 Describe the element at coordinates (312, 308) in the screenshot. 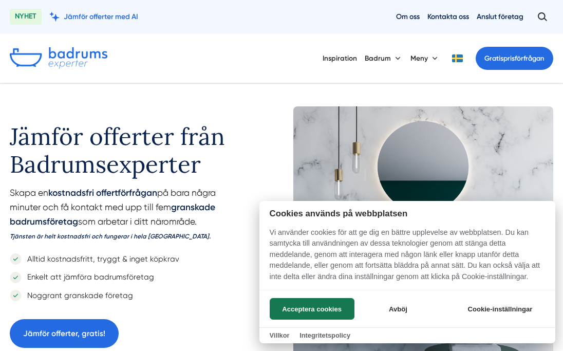

I see `button: Acceptera cookies` at that location.